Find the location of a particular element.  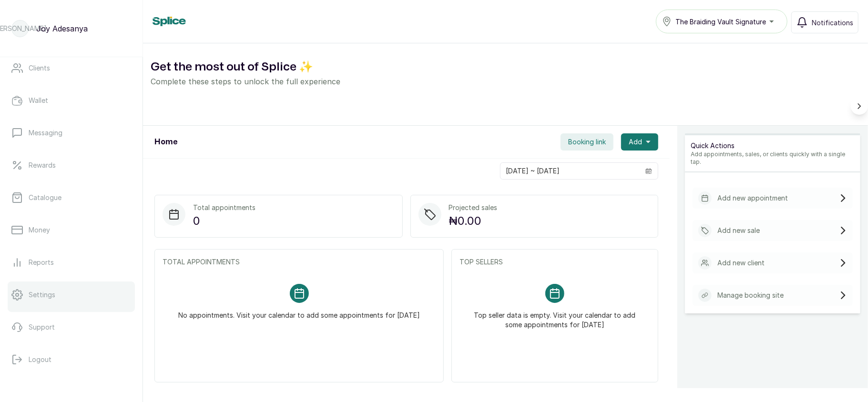

p: Catalogue is located at coordinates (45, 198).